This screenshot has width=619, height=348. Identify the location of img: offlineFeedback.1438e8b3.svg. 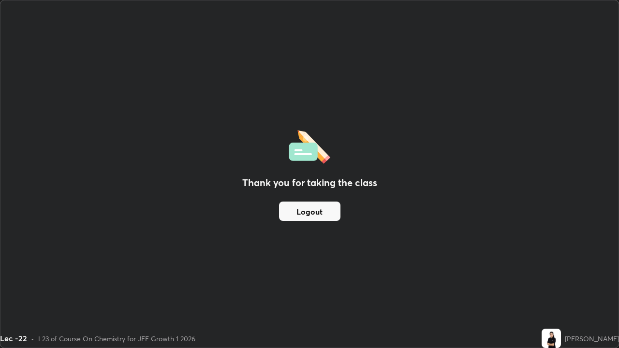
(309, 146).